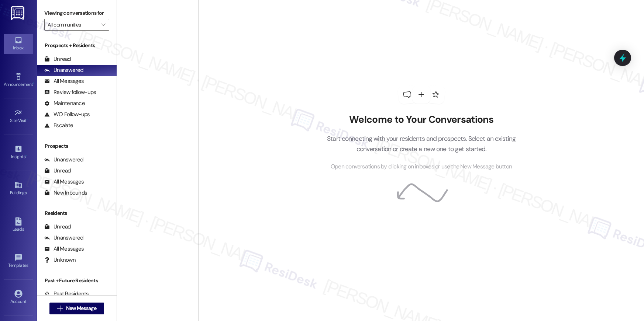 The image size is (644, 321). I want to click on p: Start connecting with your residents and prospects. Select an existing conversation or create a n..., so click(421, 144).